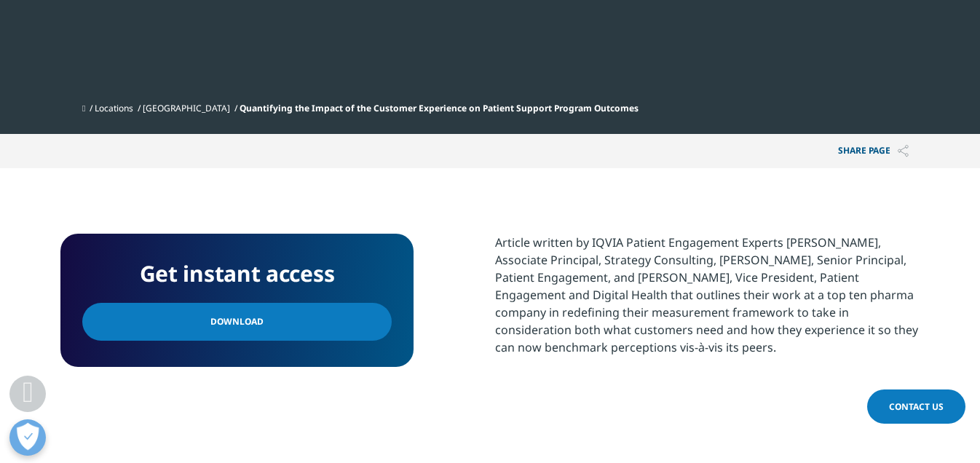 The height and width of the screenshot is (463, 980). I want to click on a: Contact Us, so click(916, 406).